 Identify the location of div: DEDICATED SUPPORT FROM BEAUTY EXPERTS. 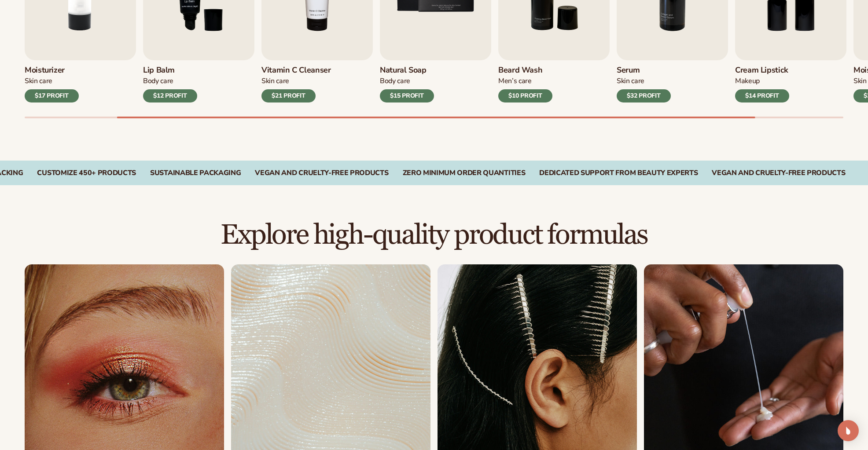
(618, 173).